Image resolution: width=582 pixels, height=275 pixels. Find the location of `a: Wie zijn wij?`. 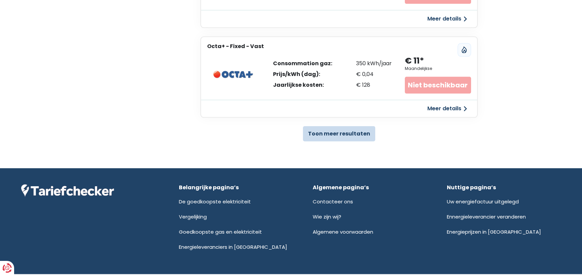

a: Wie zijn wij? is located at coordinates (327, 216).